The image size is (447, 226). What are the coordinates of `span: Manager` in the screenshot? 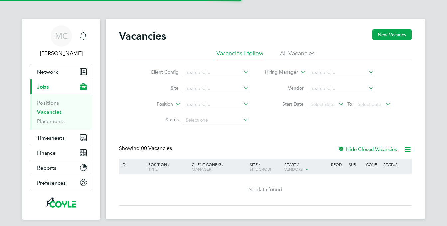 It's located at (201, 169).